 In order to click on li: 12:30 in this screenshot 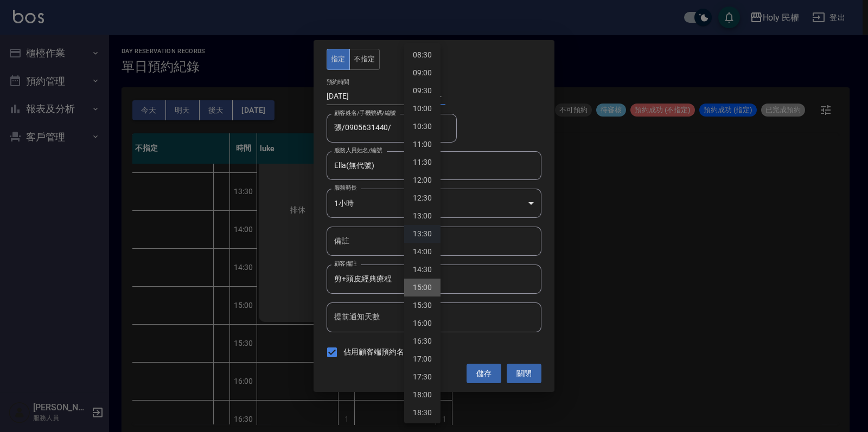, I will do `click(422, 198)`.